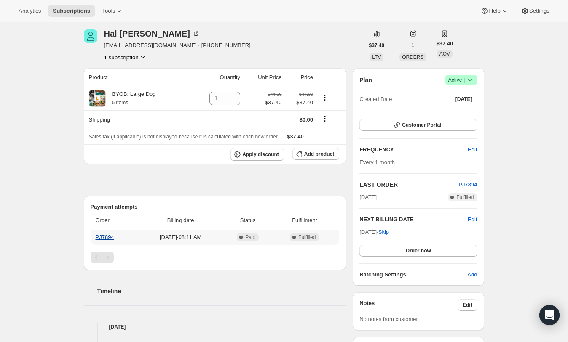 The width and height of the screenshot is (568, 342). What do you see at coordinates (388, 319) in the screenshot?
I see `span: No notes from customer` at bounding box center [388, 319].